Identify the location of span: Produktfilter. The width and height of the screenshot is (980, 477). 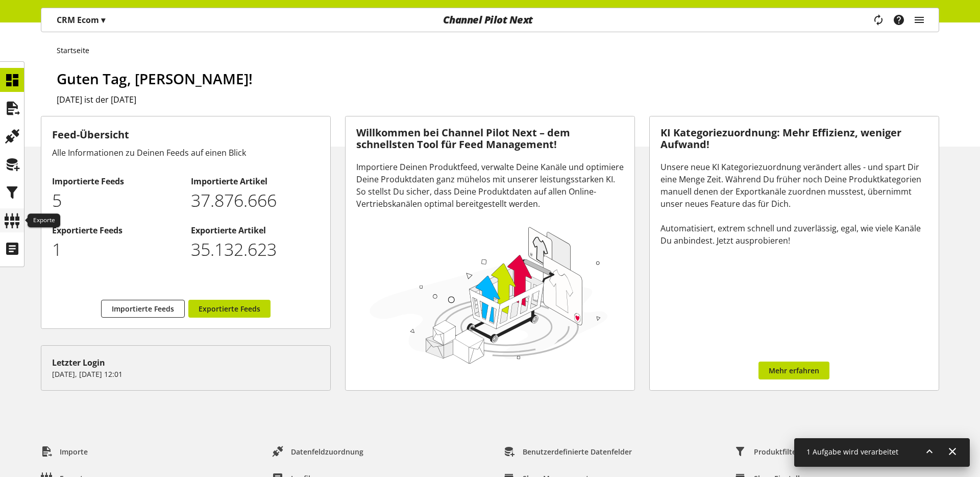
(776, 452).